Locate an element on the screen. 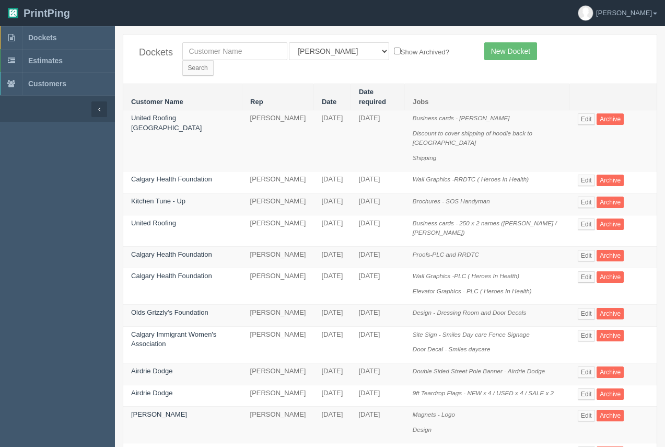 The height and width of the screenshot is (447, 665). span: Dockets is located at coordinates (42, 38).